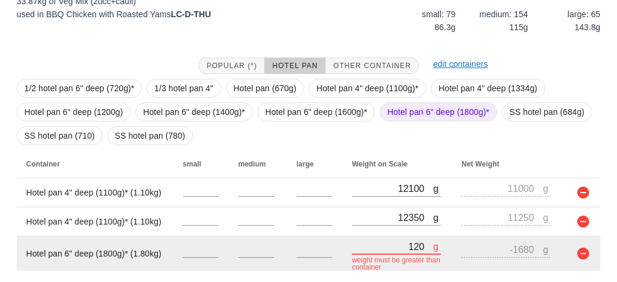 Image resolution: width=617 pixels, height=282 pixels. I want to click on span: Popular (*), so click(231, 66).